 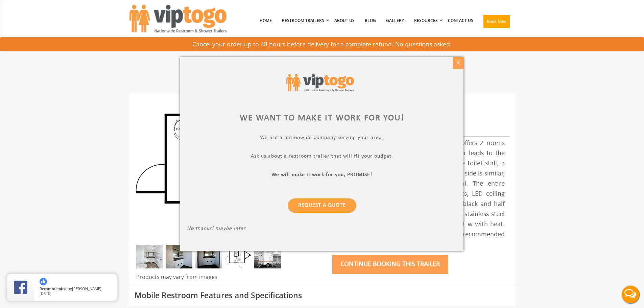 What do you see at coordinates (53, 288) in the screenshot?
I see `span: Recommended` at bounding box center [53, 288].